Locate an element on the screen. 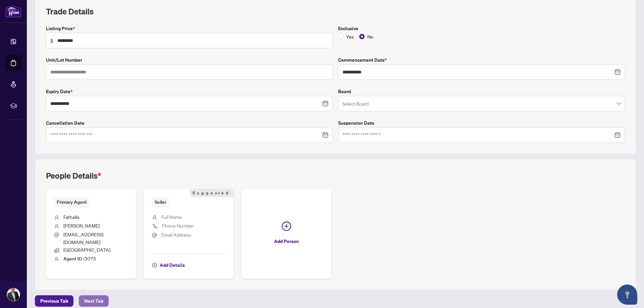  span: Full Name is located at coordinates (172, 217).